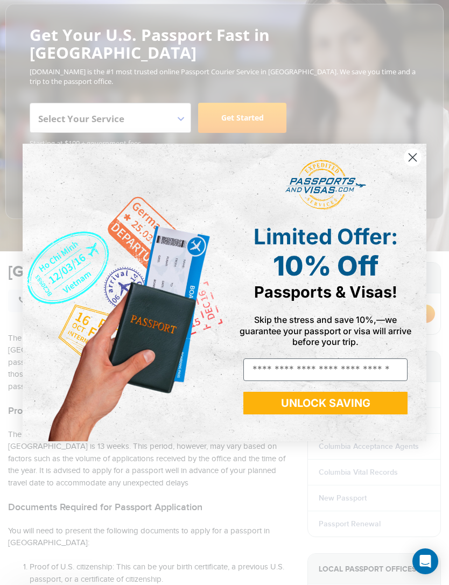 The image size is (449, 585). Describe the element at coordinates (325, 330) in the screenshot. I see `span: Skip the stress and save 10%,—we guarantee your passport or visa will arrive before your trip.` at that location.